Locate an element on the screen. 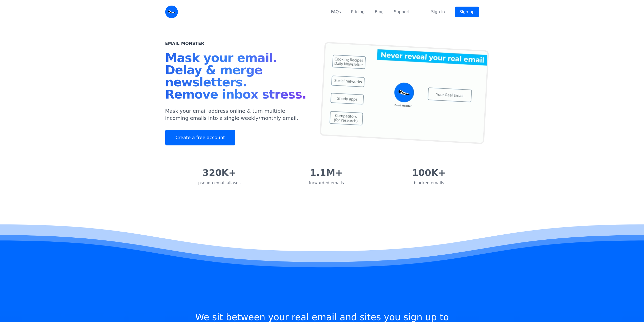 Image resolution: width=644 pixels, height=322 pixels. div: 320K+ is located at coordinates (219, 173).